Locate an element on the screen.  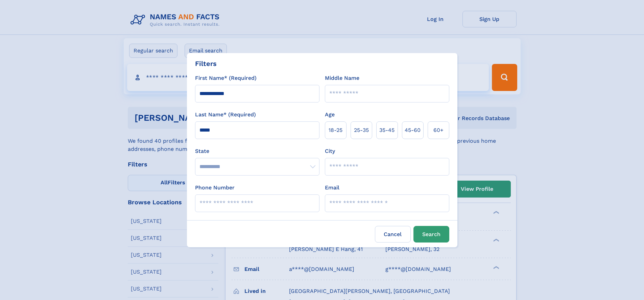
button: Search is located at coordinates (431, 234).